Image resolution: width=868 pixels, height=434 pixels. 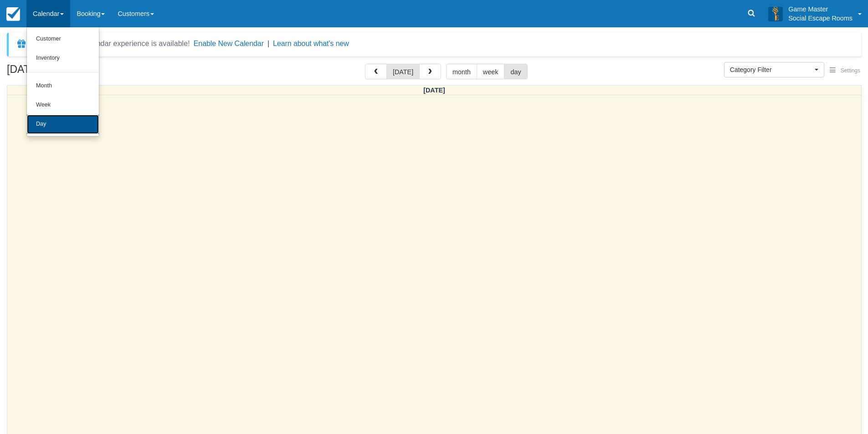 What do you see at coordinates (820, 18) in the screenshot?
I see `p: Social Escape Rooms` at bounding box center [820, 18].